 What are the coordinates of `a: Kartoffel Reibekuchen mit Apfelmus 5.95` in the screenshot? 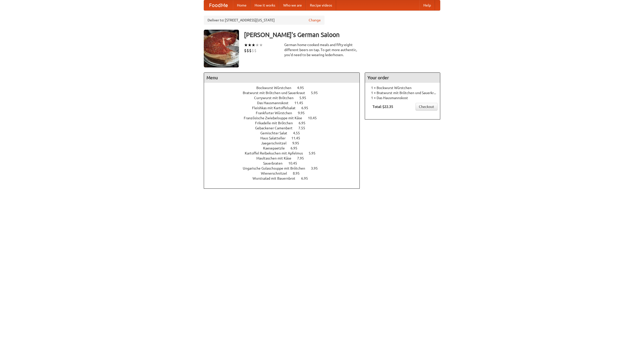 It's located at (285, 153).